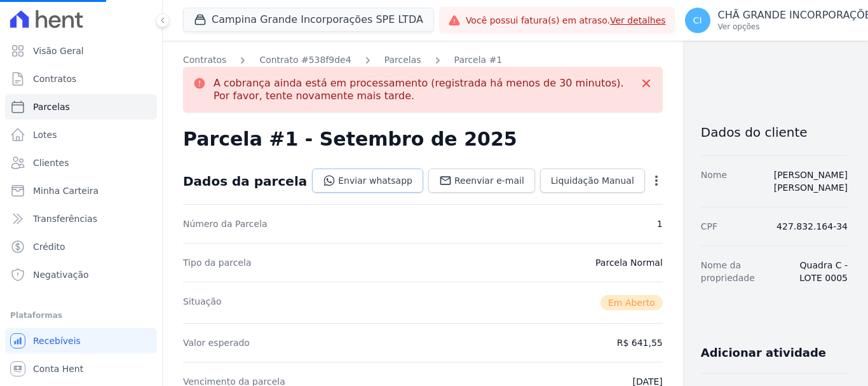 The width and height of the screenshot is (868, 386). What do you see at coordinates (490, 181) in the screenshot?
I see `span: Reenviar e-mail` at bounding box center [490, 181].